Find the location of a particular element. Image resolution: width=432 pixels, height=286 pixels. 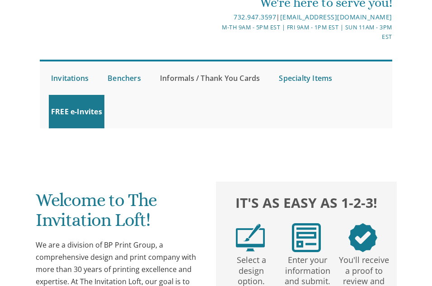

img: step3.png is located at coordinates (363, 238).